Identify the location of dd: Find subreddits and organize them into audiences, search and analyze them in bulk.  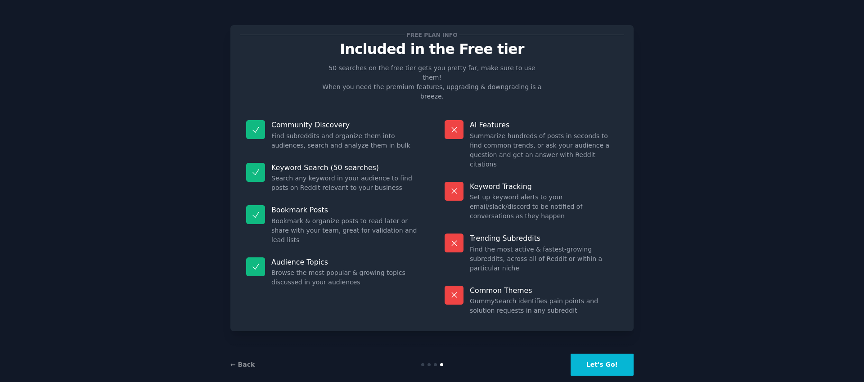
(345, 141).